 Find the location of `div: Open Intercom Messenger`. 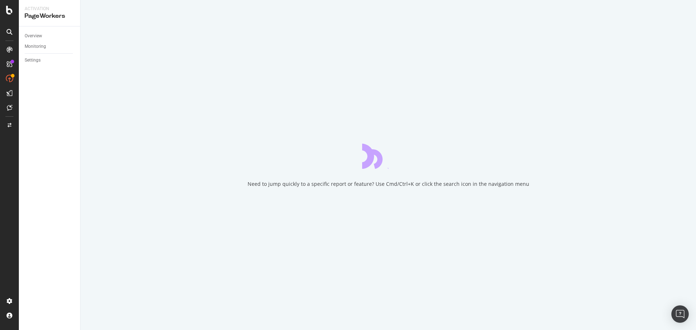

div: Open Intercom Messenger is located at coordinates (680, 314).